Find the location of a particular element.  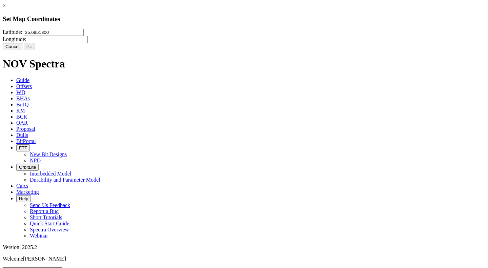

span: BCR is located at coordinates (22, 116).